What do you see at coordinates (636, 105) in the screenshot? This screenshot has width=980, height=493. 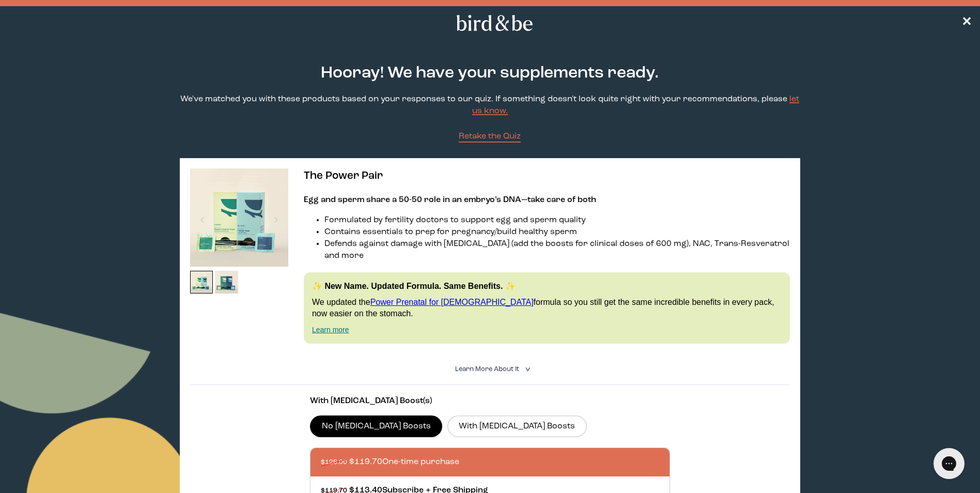 I see `a: let us know.` at bounding box center [636, 105].